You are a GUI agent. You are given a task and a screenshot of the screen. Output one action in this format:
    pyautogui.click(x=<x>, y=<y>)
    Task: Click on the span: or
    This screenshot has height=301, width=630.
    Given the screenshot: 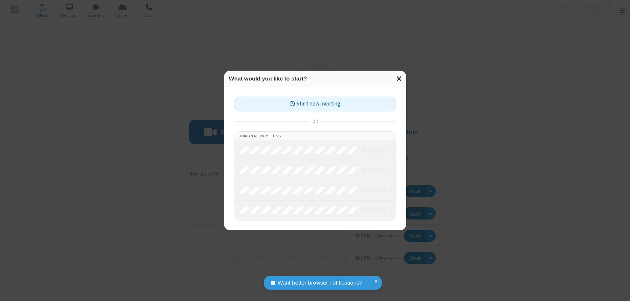 What is the action you would take?
    pyautogui.click(x=315, y=121)
    